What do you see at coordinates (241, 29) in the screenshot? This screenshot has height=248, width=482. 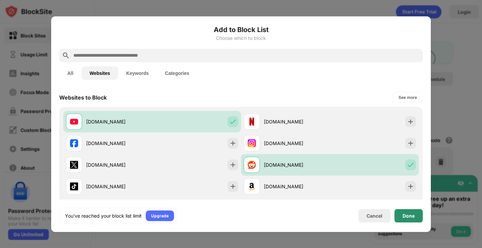 I see `h6: Add to Block List` at bounding box center [241, 29].